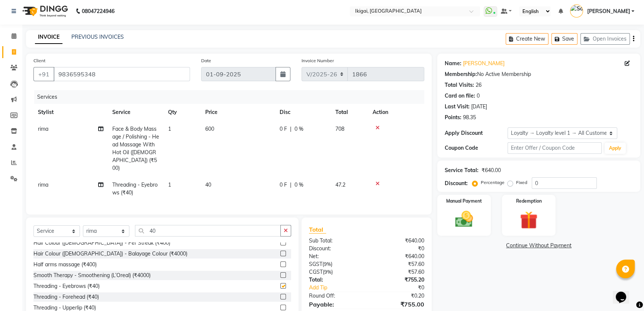 The width and height of the screenshot is (644, 311). I want to click on div: Service Total:, so click(462, 170).